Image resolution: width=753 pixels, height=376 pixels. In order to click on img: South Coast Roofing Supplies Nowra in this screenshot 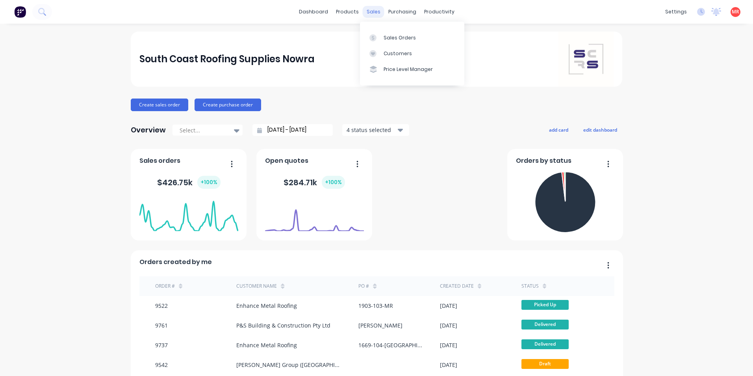, I will do `click(586, 59)`.